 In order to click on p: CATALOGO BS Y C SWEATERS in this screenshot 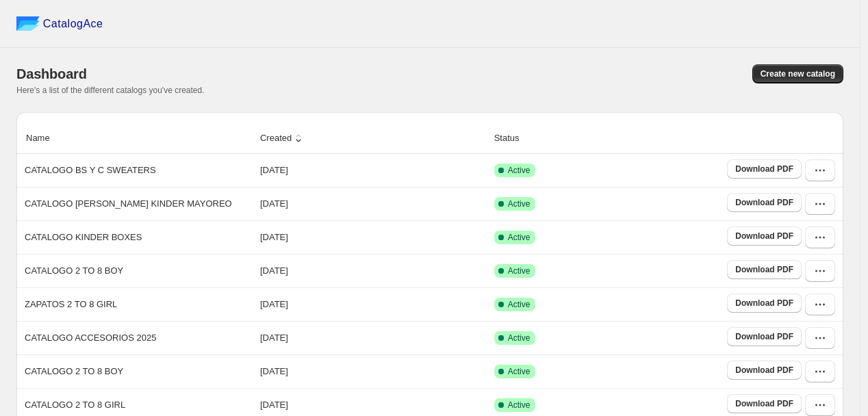, I will do `click(91, 171)`.